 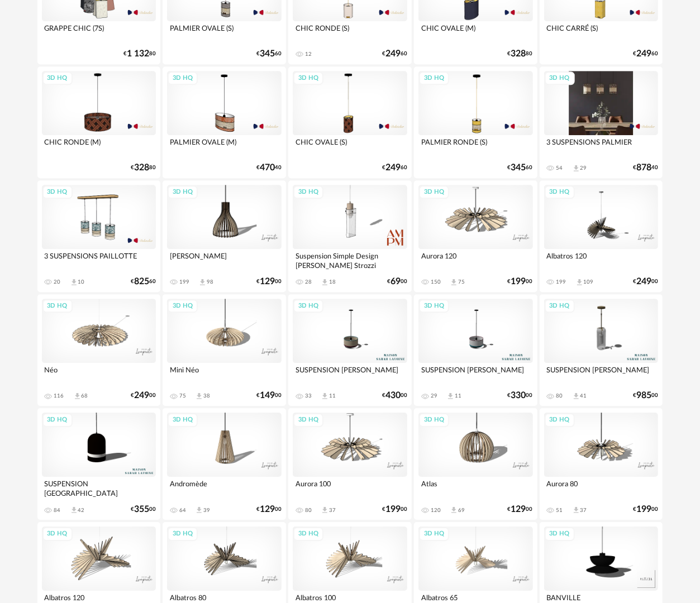 I want to click on div: 120, so click(x=436, y=510).